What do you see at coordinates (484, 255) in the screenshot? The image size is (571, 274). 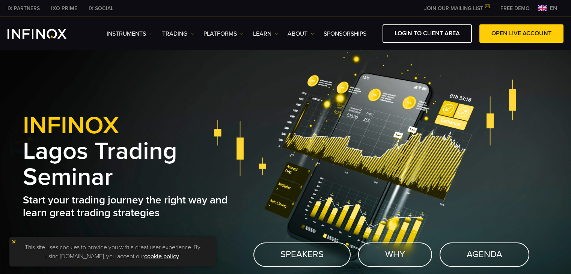 I see `a: AGENDA` at bounding box center [484, 255].